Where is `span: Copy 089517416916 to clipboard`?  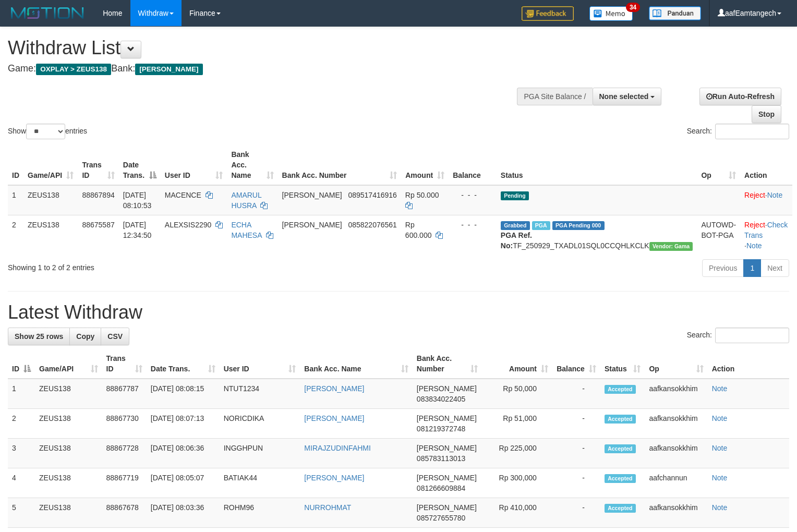
span: Copy 089517416916 to clipboard is located at coordinates (372, 195).